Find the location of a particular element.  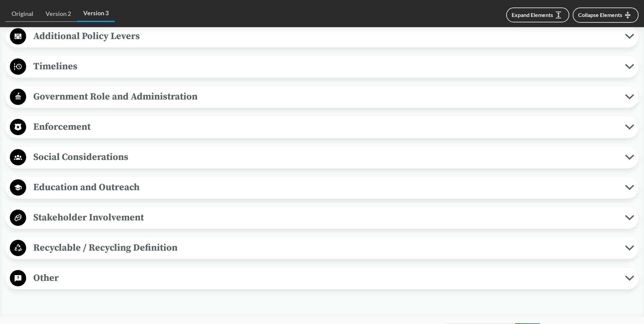

span: Education and Outreach is located at coordinates (325, 187).